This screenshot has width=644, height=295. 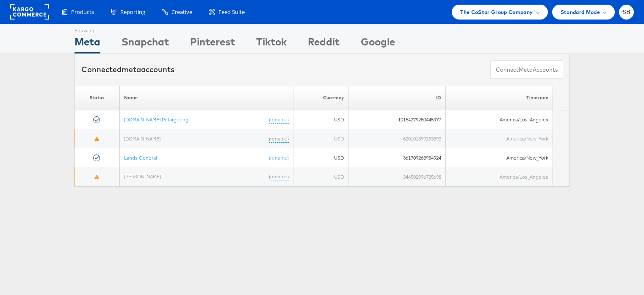 What do you see at coordinates (140, 157) in the screenshot?
I see `a: Lands General` at bounding box center [140, 157].